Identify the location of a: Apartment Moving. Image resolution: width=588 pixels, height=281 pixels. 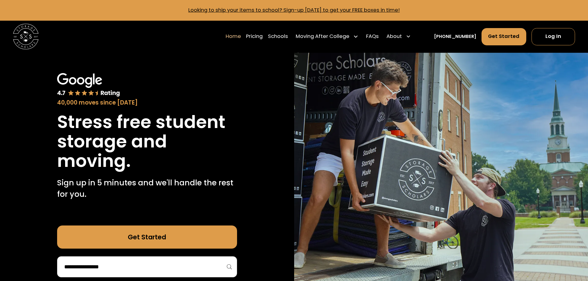
(327, 69).